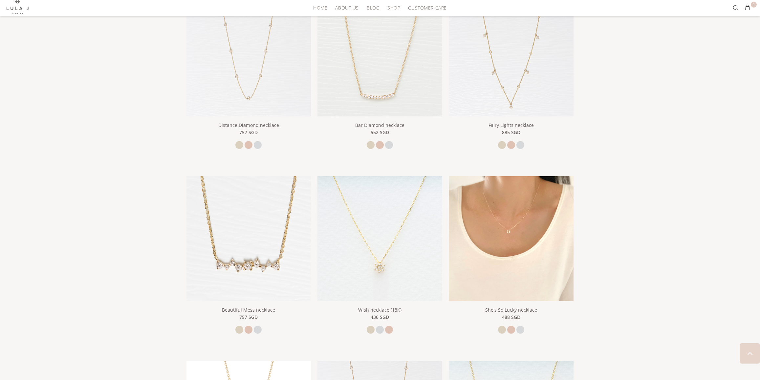  I want to click on img: She's So Lucky necklace, so click(511, 238).